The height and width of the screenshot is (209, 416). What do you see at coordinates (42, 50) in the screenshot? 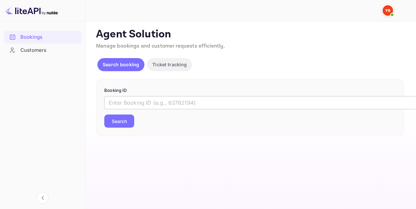
I see `a: Customers` at bounding box center [42, 50].